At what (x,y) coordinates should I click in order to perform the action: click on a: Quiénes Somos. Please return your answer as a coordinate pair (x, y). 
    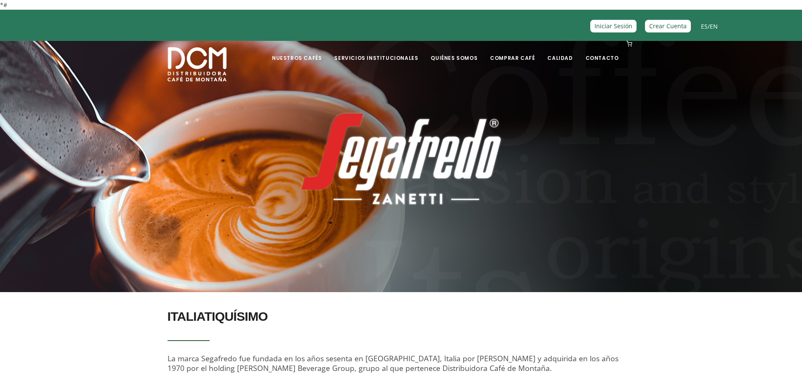
    Looking at the image, I should click on (454, 51).